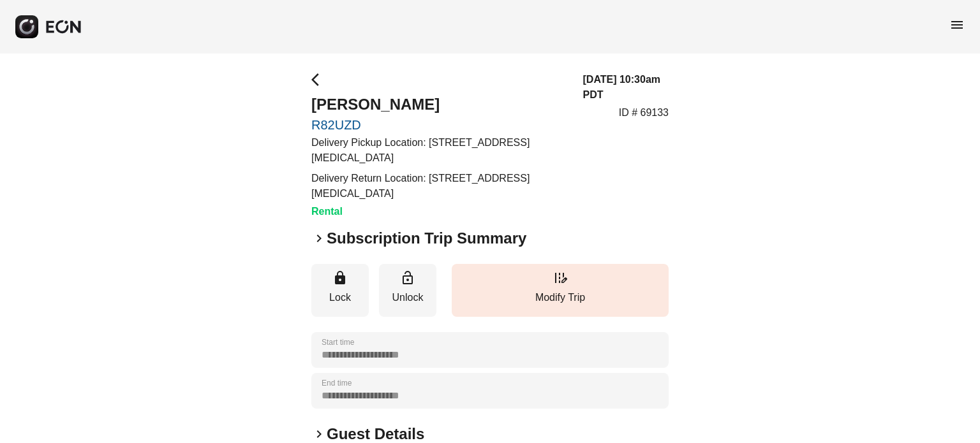  Describe the element at coordinates (957, 25) in the screenshot. I see `span: menu` at that location.